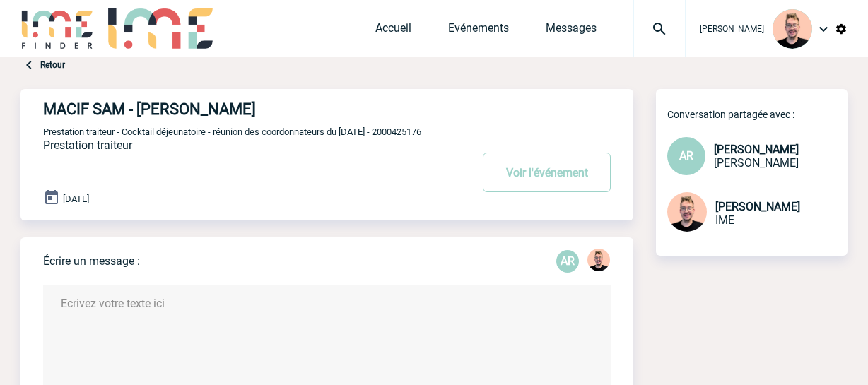  What do you see at coordinates (57, 29) in the screenshot?
I see `img: IME-Finder` at bounding box center [57, 29].